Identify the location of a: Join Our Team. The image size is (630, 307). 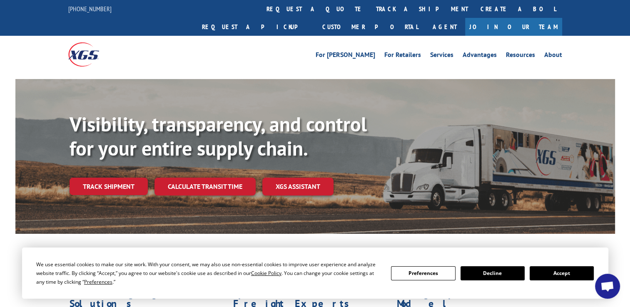
(513, 27).